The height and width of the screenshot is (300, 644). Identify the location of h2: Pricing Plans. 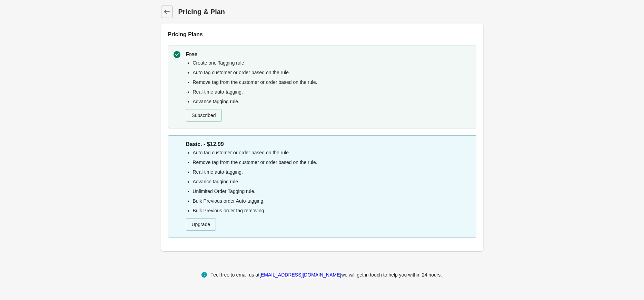
(322, 35).